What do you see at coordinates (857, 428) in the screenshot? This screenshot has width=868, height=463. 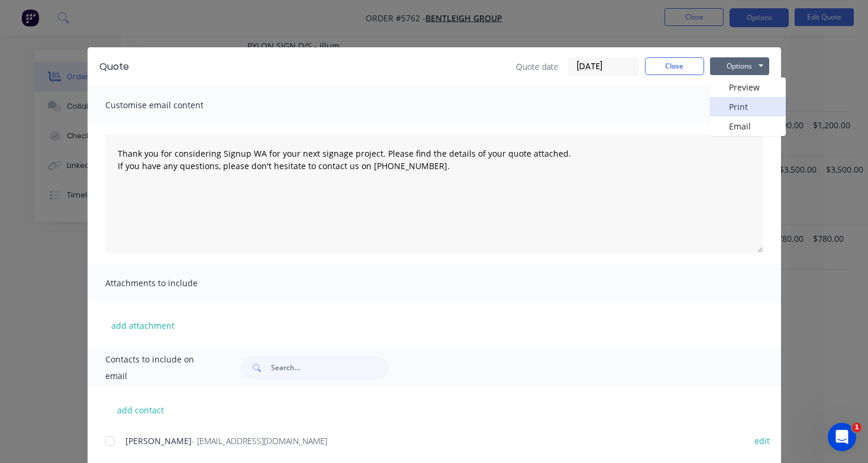 I see `span: 1` at bounding box center [857, 428].